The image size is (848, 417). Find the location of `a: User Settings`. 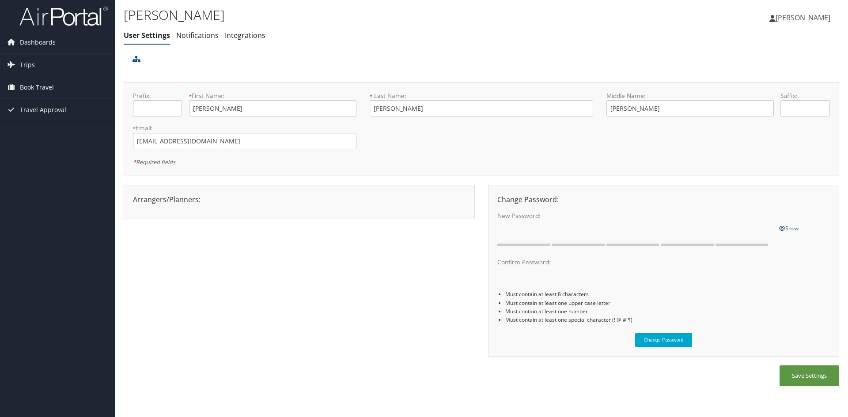

a: User Settings is located at coordinates (147, 35).